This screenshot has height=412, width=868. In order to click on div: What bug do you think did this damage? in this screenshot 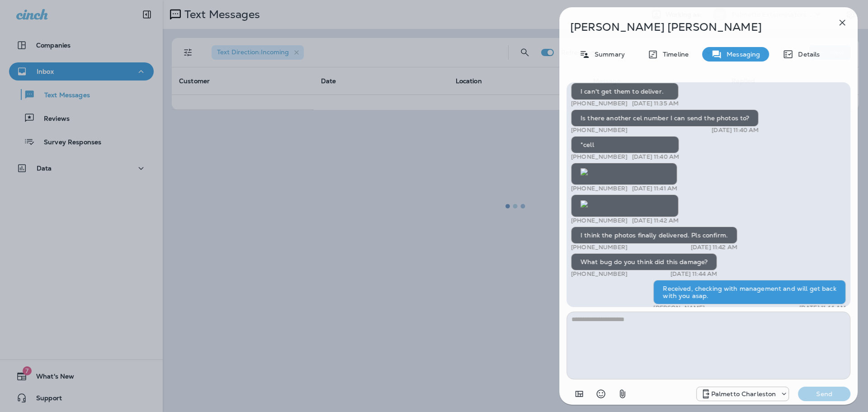, I will do `click(644, 262)`.